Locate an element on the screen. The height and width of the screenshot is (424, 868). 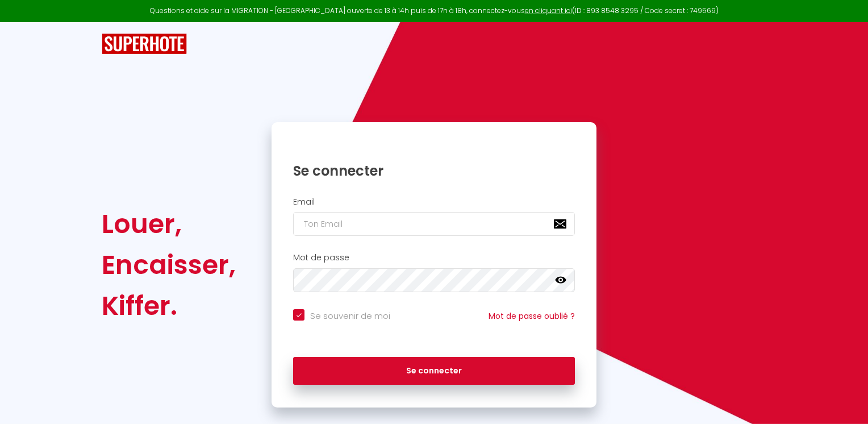
div: Kiffer. is located at coordinates (169, 306).